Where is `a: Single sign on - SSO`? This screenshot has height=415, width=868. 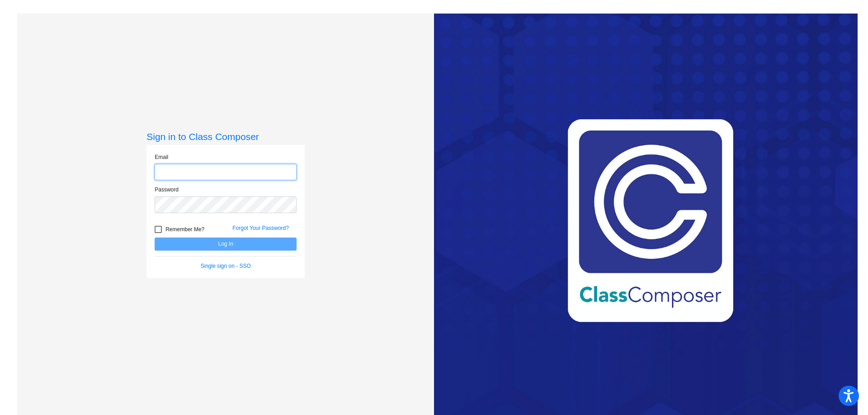 a: Single sign on - SSO is located at coordinates (225, 266).